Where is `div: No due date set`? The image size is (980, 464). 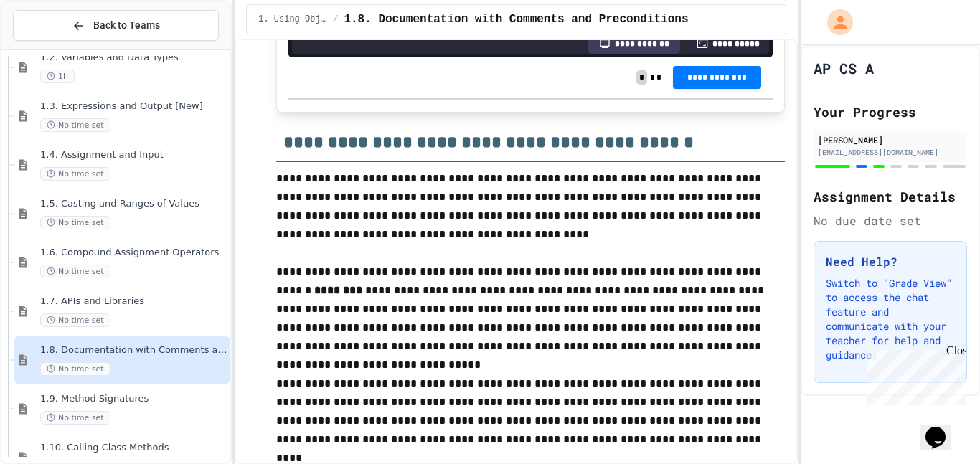
div: No due date set is located at coordinates (891, 221).